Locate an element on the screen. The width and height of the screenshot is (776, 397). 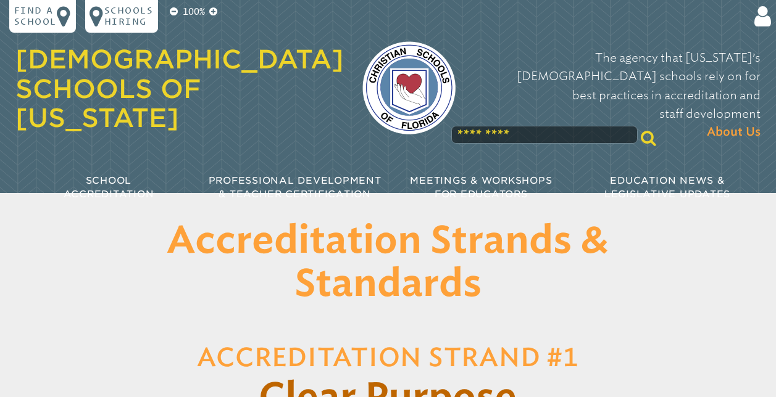
span: Professional Development & Teacher Certification is located at coordinates (295, 188).